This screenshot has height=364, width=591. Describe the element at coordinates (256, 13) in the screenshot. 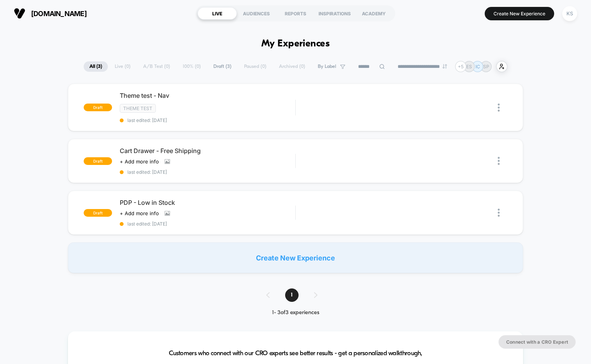

I see `div: AUDIENCES` at that location.